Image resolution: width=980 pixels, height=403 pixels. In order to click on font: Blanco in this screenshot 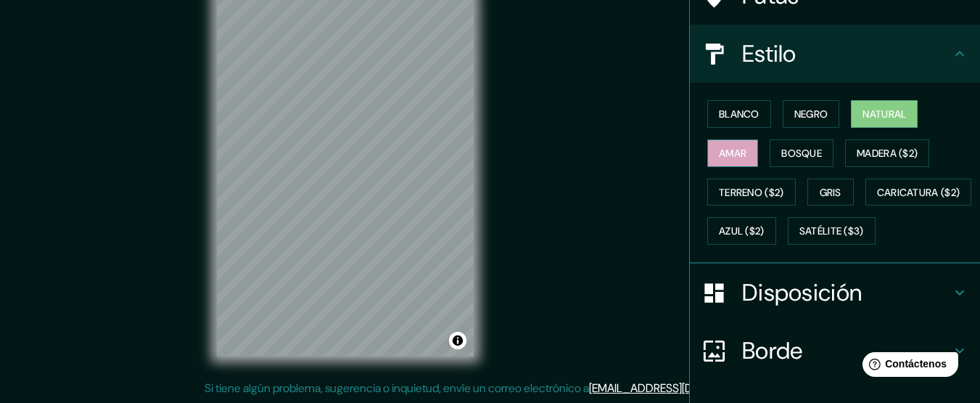, I will do `click(739, 114)`.